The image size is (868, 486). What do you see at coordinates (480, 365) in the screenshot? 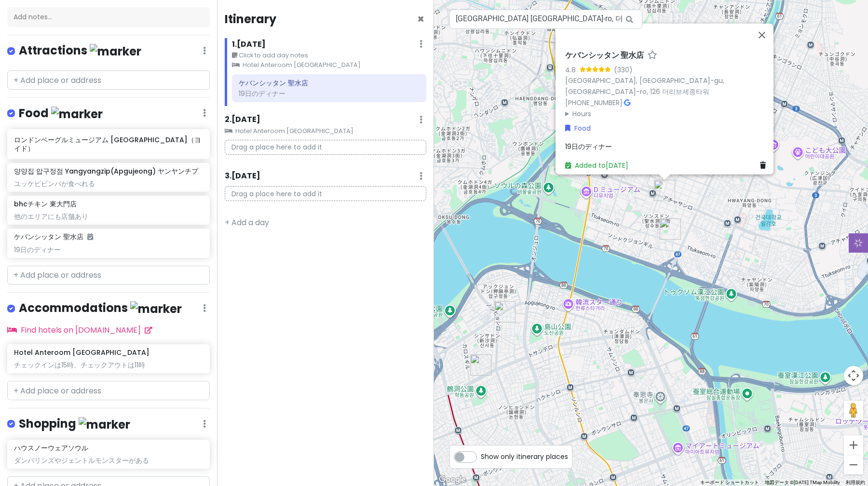
I see `div: Hotel Anteroom Seoul` at bounding box center [480, 365].